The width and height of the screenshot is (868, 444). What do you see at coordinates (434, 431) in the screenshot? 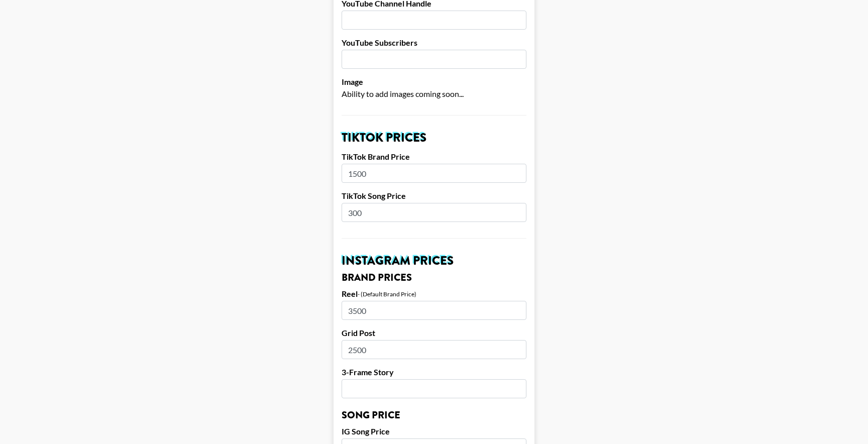
I see `label: IG Song Price` at bounding box center [434, 431].